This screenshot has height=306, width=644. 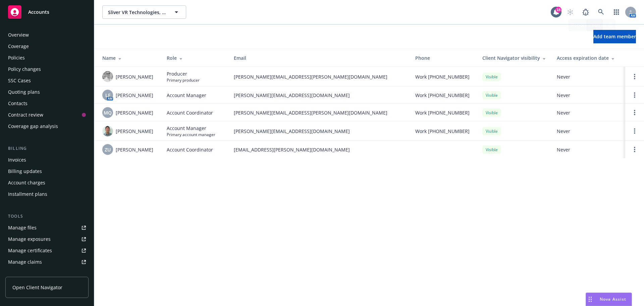 What do you see at coordinates (17, 160) in the screenshot?
I see `div: Invoices` at bounding box center [17, 160].